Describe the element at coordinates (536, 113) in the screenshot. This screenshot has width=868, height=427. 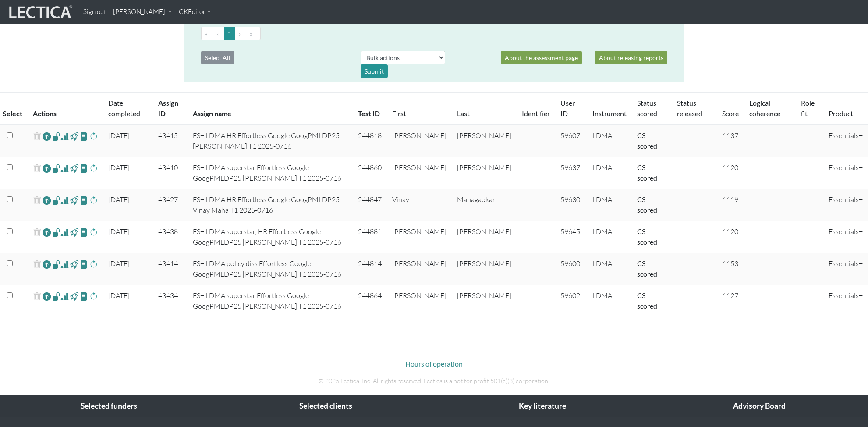
I see `a: Identifier` at that location.